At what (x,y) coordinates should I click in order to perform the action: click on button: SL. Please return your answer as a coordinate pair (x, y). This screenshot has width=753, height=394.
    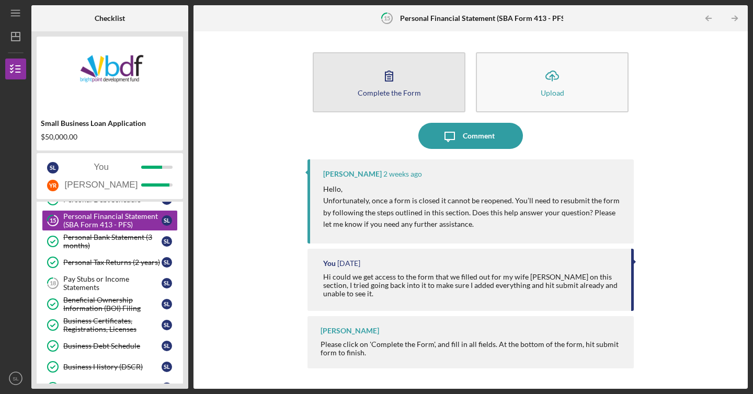
    Looking at the image, I should click on (16, 378).